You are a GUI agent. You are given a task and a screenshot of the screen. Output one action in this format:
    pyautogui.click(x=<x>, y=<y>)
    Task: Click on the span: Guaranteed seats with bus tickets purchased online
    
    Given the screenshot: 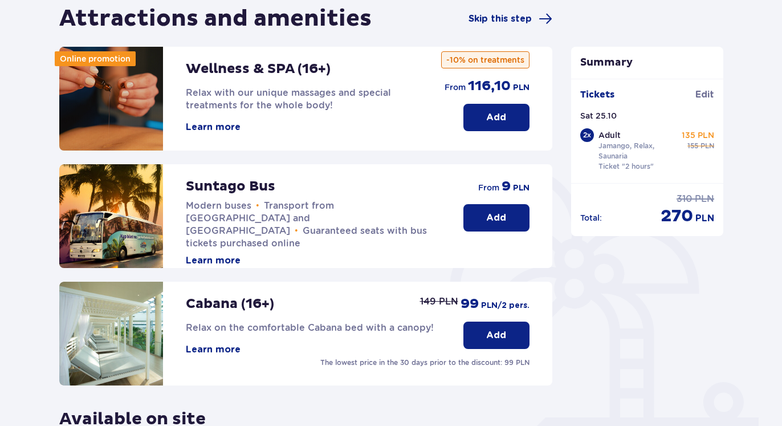 What is the action you would take?
    pyautogui.click(x=306, y=236)
    